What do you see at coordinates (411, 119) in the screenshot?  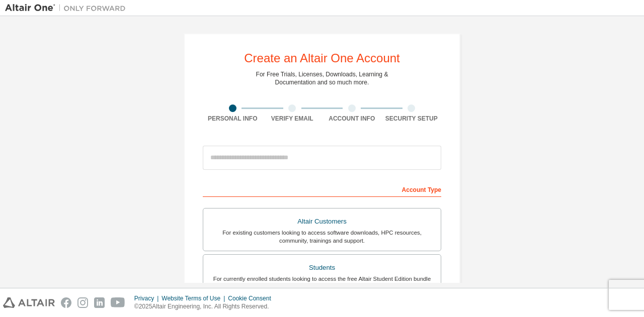 I see `div: Security Setup` at bounding box center [411, 119].